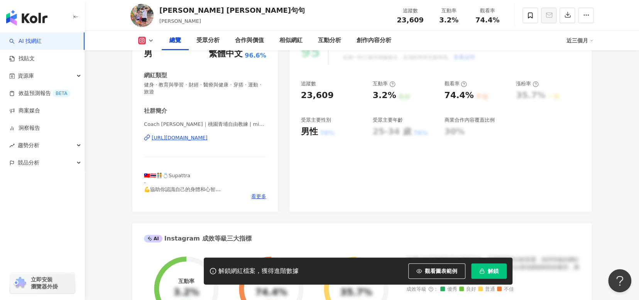  I want to click on div: 相似網紅, so click(291, 40).